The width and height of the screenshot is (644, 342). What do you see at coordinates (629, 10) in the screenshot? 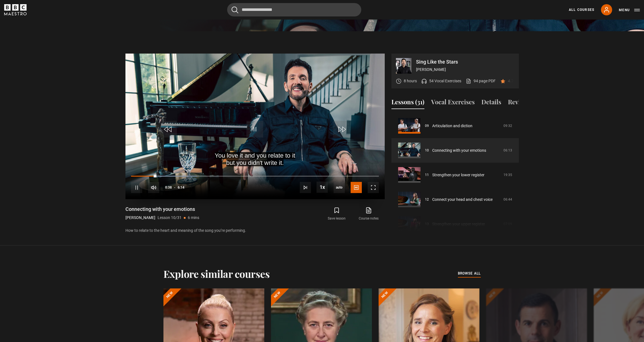
I see `button: Toggle navigation` at bounding box center [629, 10].